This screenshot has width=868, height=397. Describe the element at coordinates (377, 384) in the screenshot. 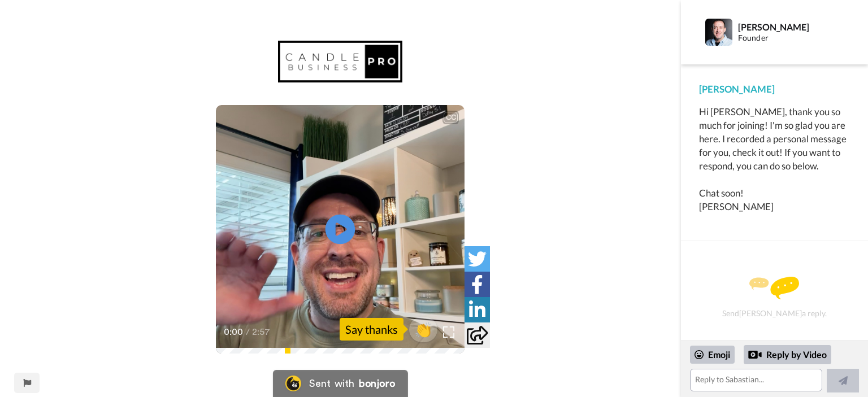

I see `div: bonjoro` at that location.